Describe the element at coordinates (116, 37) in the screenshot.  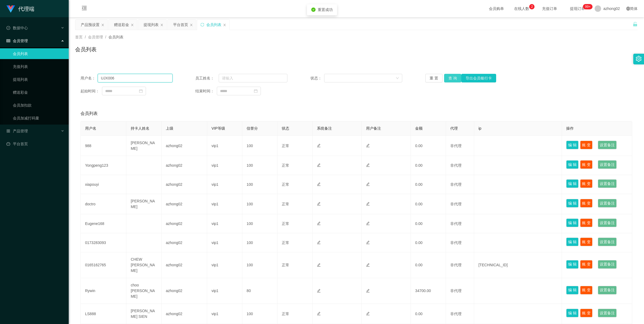
I see `span: 会员列表` at that location.